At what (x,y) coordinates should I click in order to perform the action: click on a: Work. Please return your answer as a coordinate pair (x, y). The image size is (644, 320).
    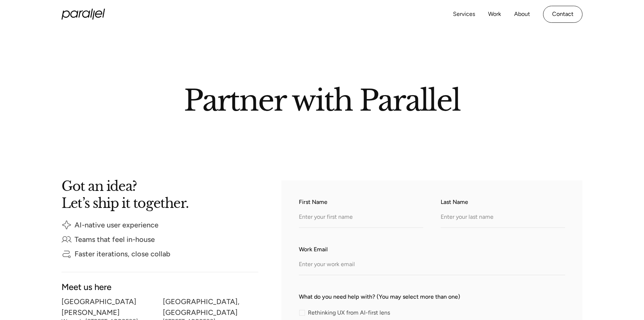
    Looking at the image, I should click on (494, 14).